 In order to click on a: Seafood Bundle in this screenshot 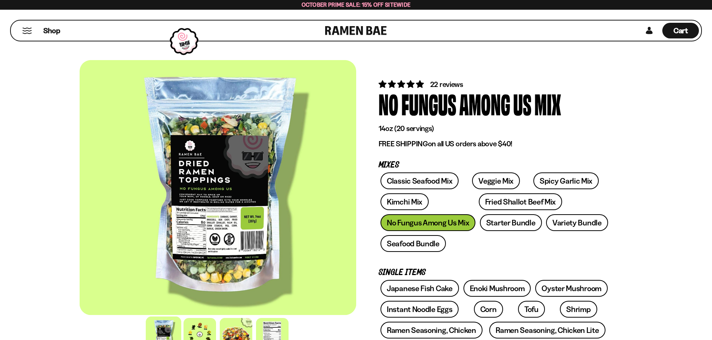, I will do `click(413, 244)`.